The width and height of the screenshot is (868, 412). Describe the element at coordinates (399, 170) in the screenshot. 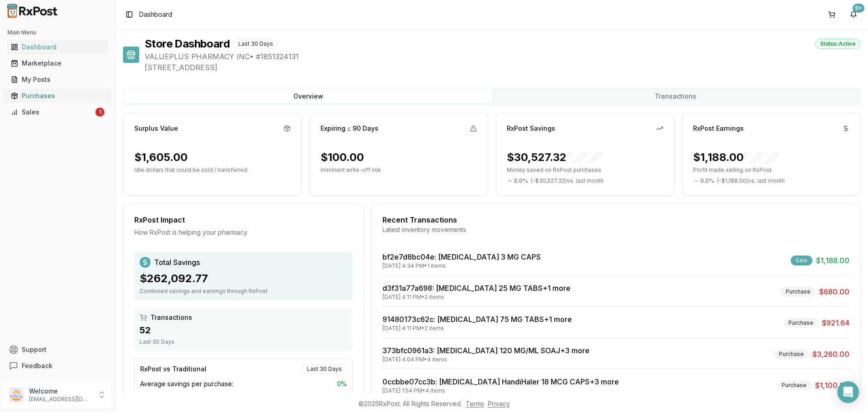

I see `p: Imminent write-off risk` at that location.